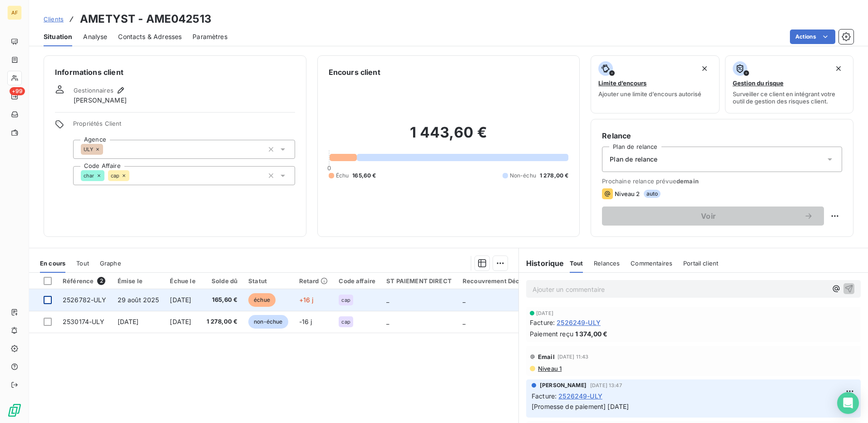  Describe the element at coordinates (139, 299) in the screenshot. I see `span: 29 août 2025` at that location.